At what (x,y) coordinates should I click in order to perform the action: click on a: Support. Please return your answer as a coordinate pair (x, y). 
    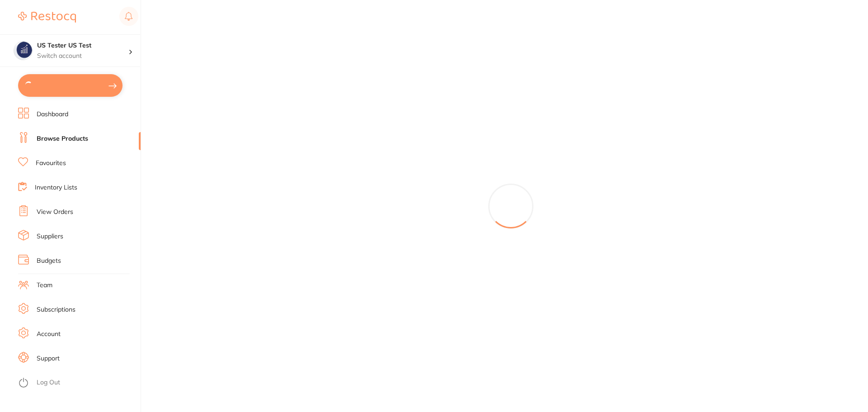
    Looking at the image, I should click on (48, 359).